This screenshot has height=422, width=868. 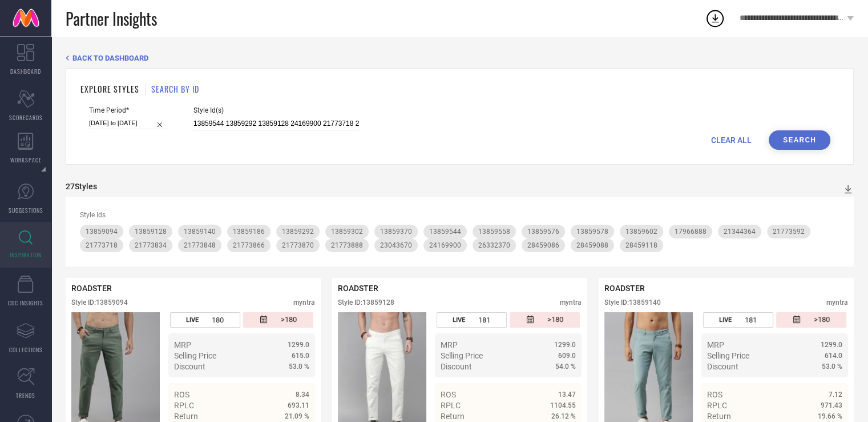 What do you see at coordinates (276, 124) in the screenshot?
I see `input: Enter comma separated style ids e.g. 12345, 67890` at bounding box center [276, 124].